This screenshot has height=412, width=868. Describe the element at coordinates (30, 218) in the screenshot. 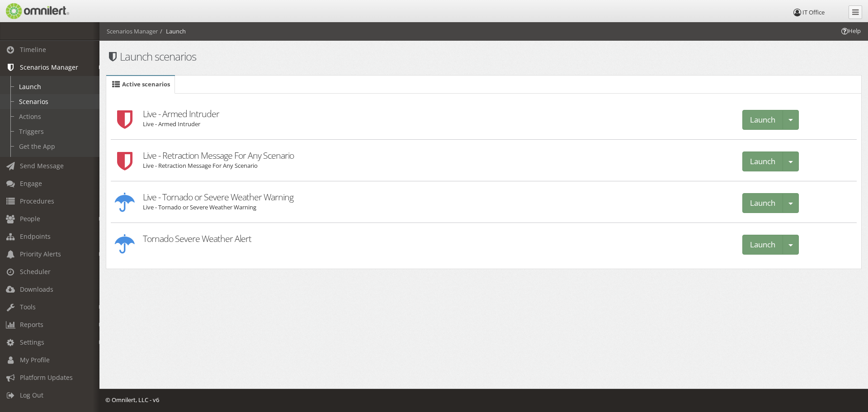

I see `span: People` at that location.